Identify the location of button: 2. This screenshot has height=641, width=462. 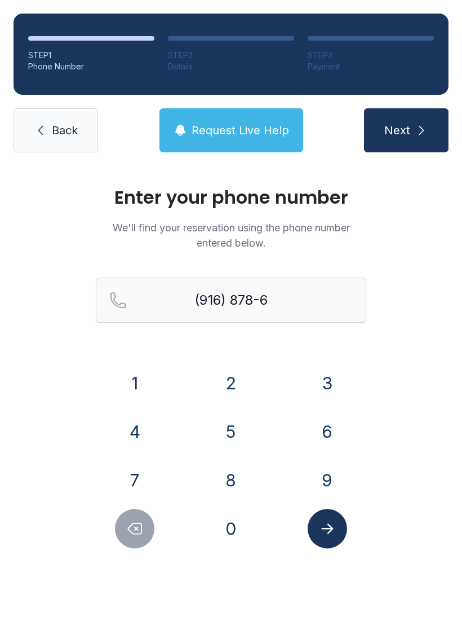
(231, 383).